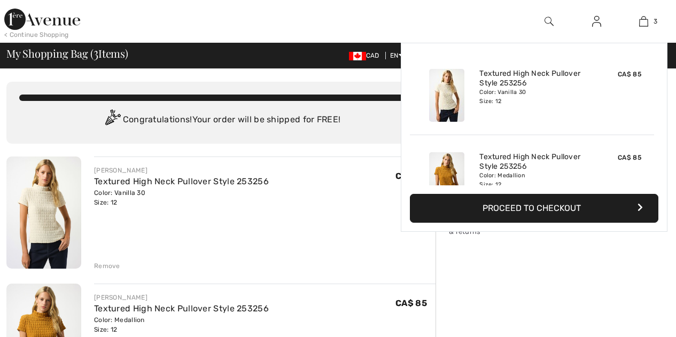  What do you see at coordinates (221, 120) in the screenshot?
I see `div: Congratulations! Your order will be shipped for FREE!` at bounding box center [221, 120].